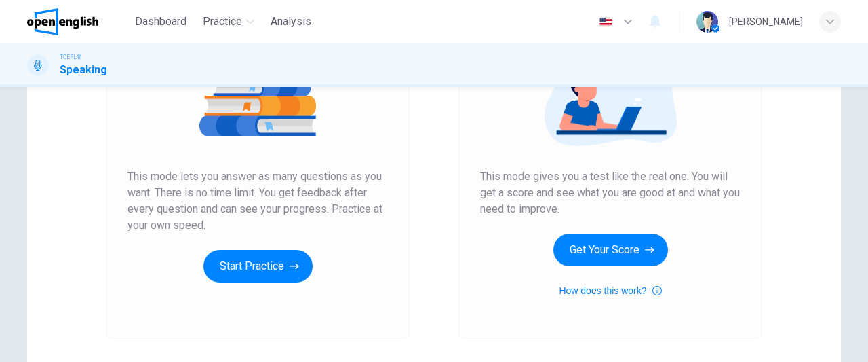 The height and width of the screenshot is (362, 868). Describe the element at coordinates (78, 22) in the screenshot. I see `a: OpenEnglish logo` at that location.